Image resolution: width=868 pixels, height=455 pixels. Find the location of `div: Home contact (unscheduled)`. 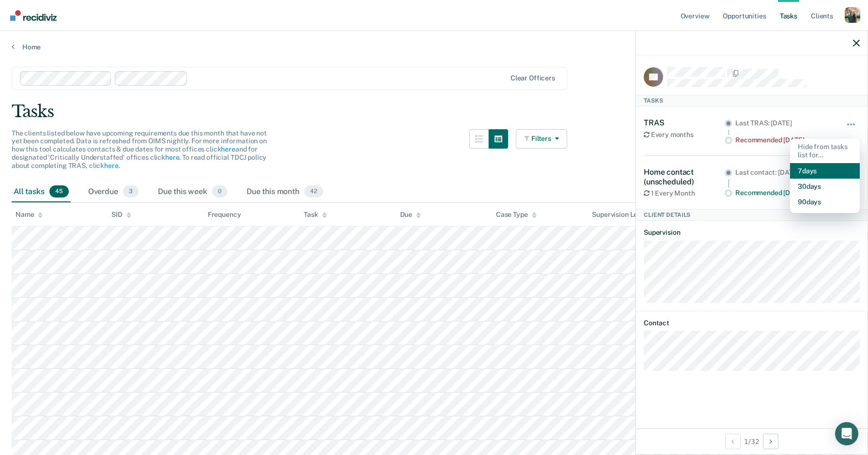

div: Home contact (unscheduled) is located at coordinates (684, 176).